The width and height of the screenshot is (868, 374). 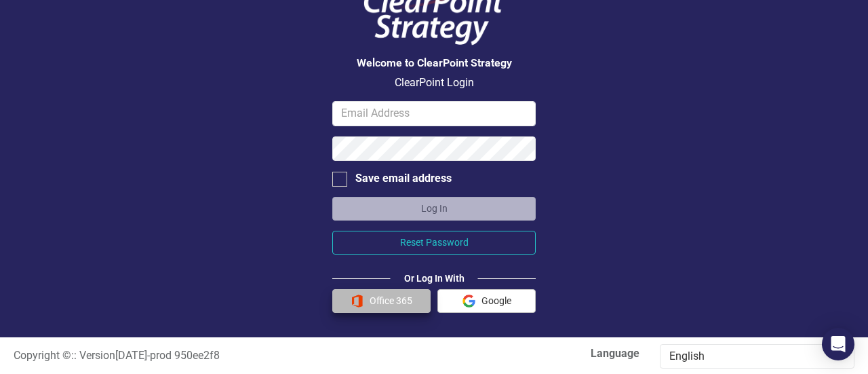 What do you see at coordinates (434, 242) in the screenshot?
I see `button: Reset Password` at bounding box center [434, 242].